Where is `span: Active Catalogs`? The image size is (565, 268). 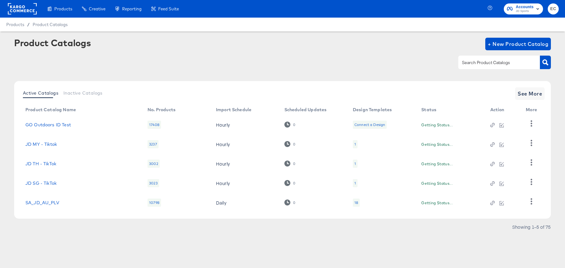
span: Active Catalogs is located at coordinates (40, 93).